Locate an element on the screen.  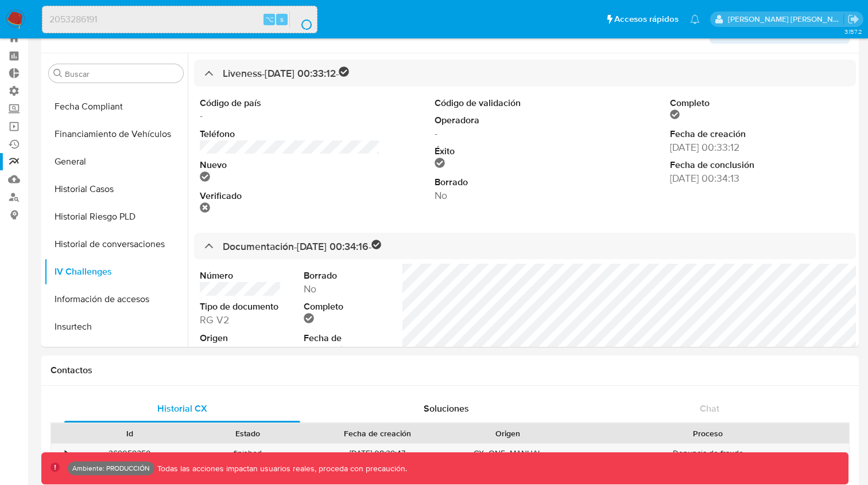
dt: Origen is located at coordinates (240, 338).